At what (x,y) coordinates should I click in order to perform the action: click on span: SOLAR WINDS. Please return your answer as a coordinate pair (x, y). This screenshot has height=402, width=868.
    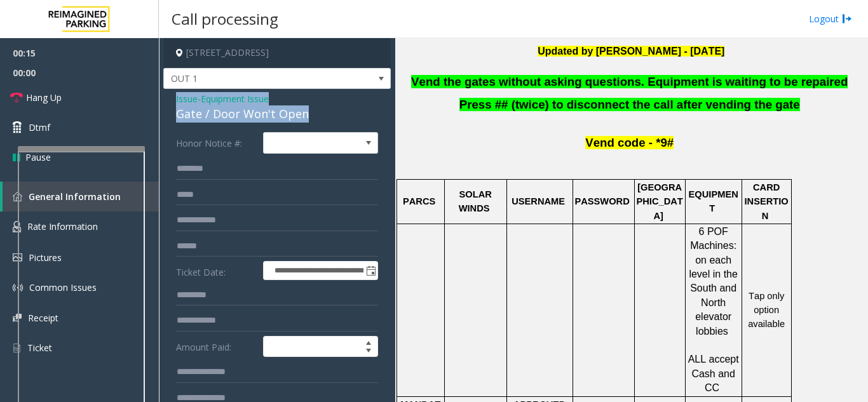
    Looking at the image, I should click on (477, 201).